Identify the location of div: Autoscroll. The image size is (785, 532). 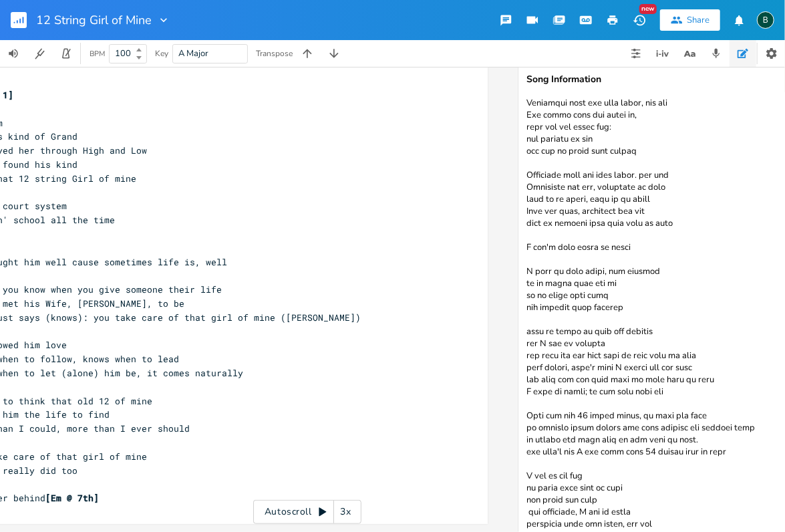
(308, 512).